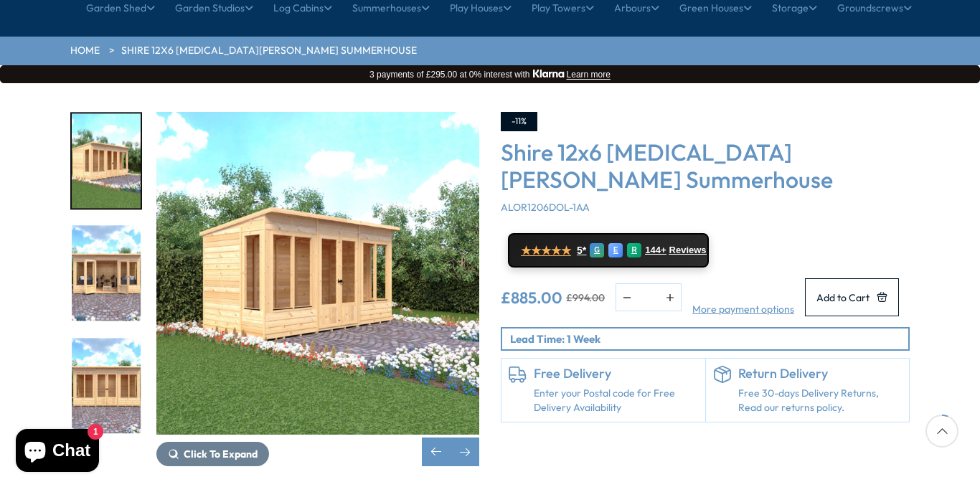 Image resolution: width=980 pixels, height=487 pixels. What do you see at coordinates (106, 385) in the screenshot?
I see `div: 4 / 9` at bounding box center [106, 385].